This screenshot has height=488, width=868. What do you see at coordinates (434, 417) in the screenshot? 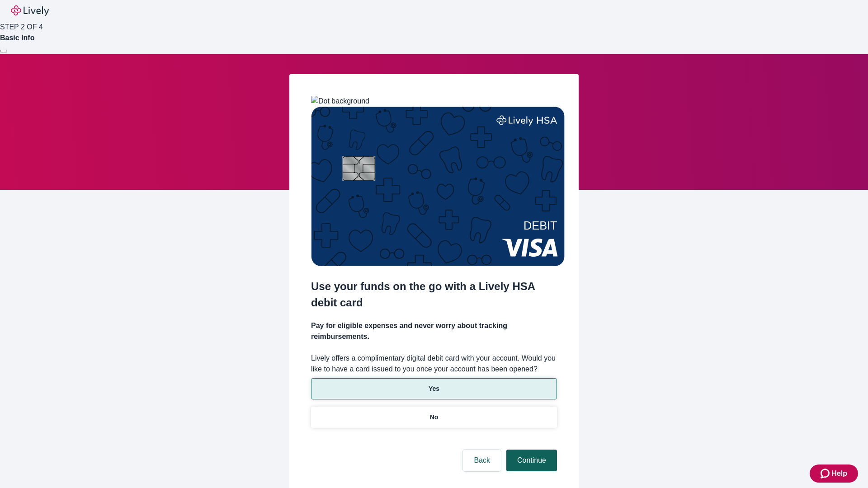
I see `p: No` at bounding box center [434, 417].